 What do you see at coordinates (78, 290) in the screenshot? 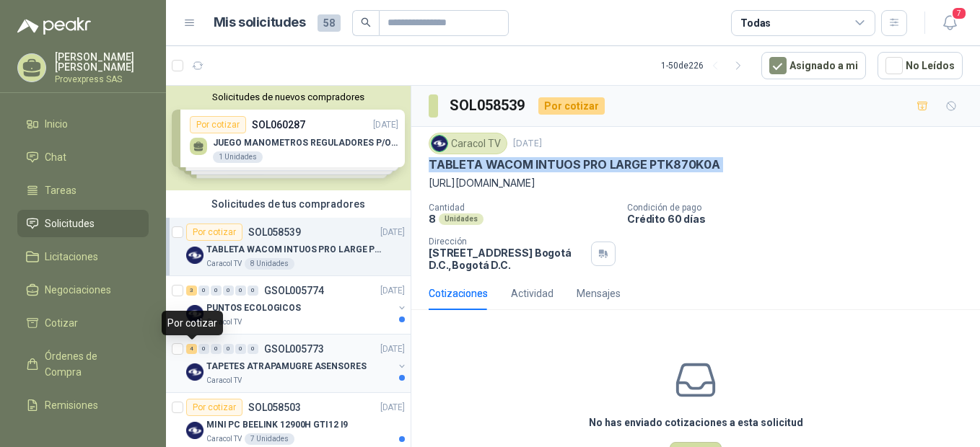
I see `span: Negociaciones` at bounding box center [78, 290].